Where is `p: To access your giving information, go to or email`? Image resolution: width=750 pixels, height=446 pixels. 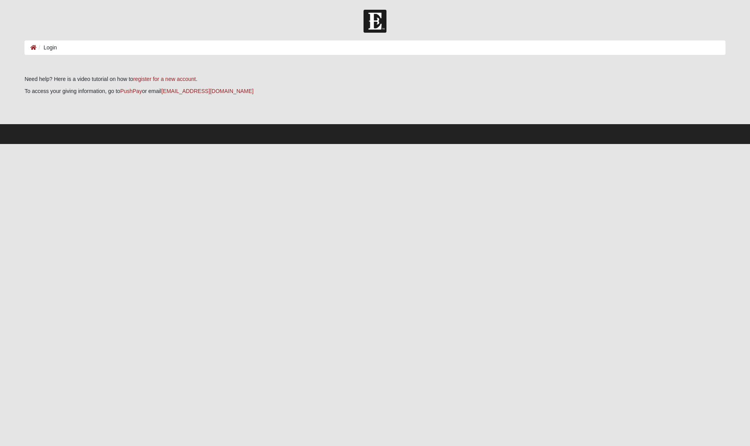 p: To access your giving information, go to or email is located at coordinates (375, 91).